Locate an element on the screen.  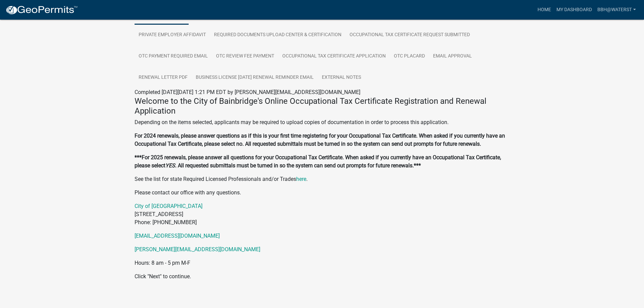
a: Required Documents Upload Center & Certification is located at coordinates (278, 35).